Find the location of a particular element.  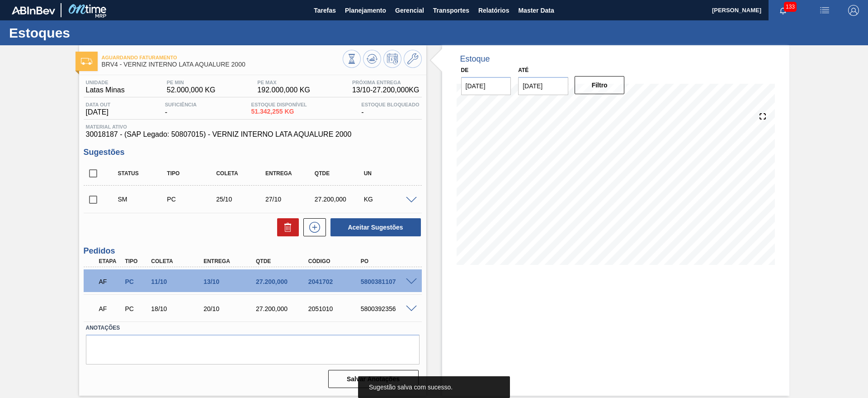

div: Nova sugestão is located at coordinates (312, 227).